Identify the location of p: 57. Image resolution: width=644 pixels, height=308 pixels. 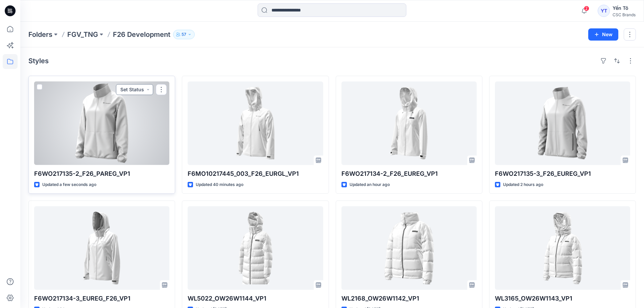
(184, 34).